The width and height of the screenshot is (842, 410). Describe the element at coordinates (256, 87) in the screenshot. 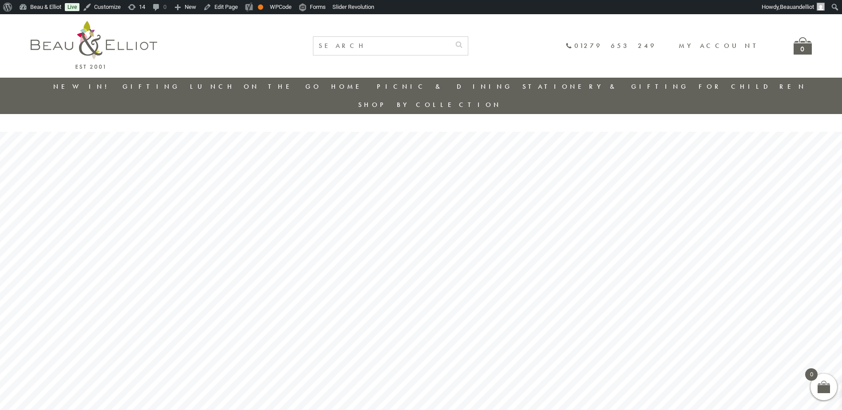

I see `a: Lunch On The Go` at that location.